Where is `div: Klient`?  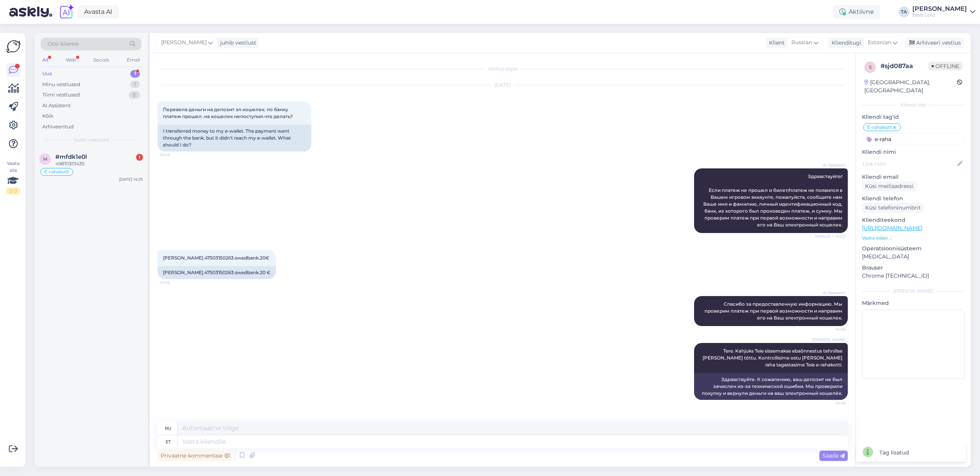
div: Klient is located at coordinates (776, 42).